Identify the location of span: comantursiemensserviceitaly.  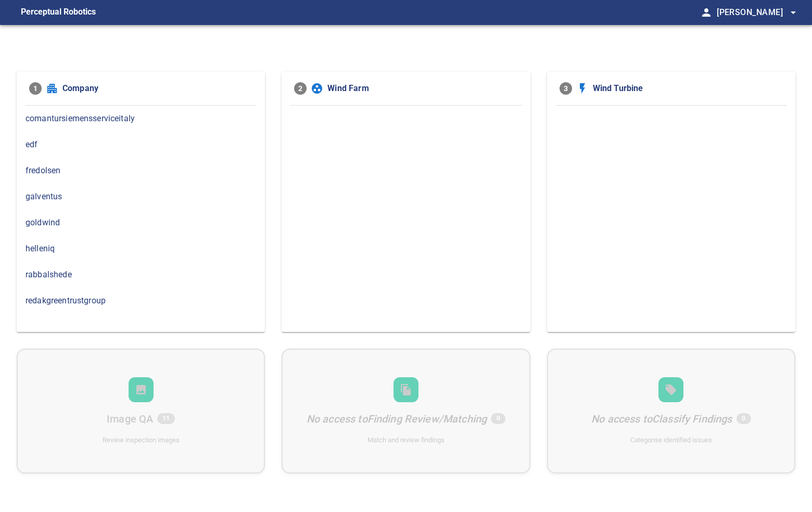
(140, 119).